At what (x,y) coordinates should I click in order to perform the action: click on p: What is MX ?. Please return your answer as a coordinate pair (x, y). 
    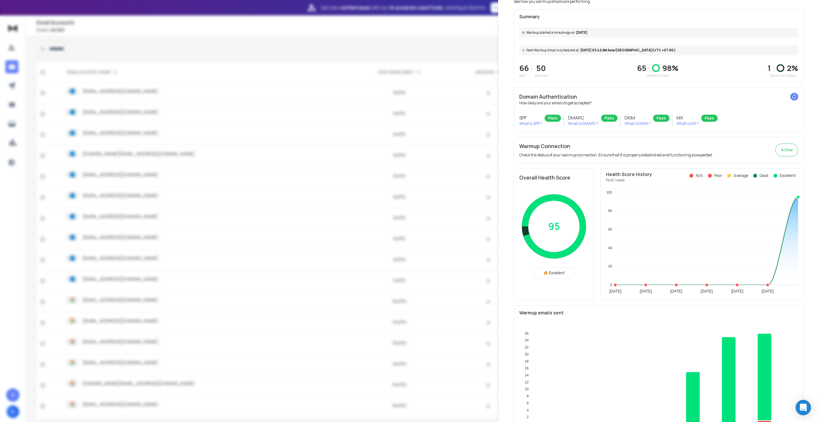
    Looking at the image, I should click on (687, 124).